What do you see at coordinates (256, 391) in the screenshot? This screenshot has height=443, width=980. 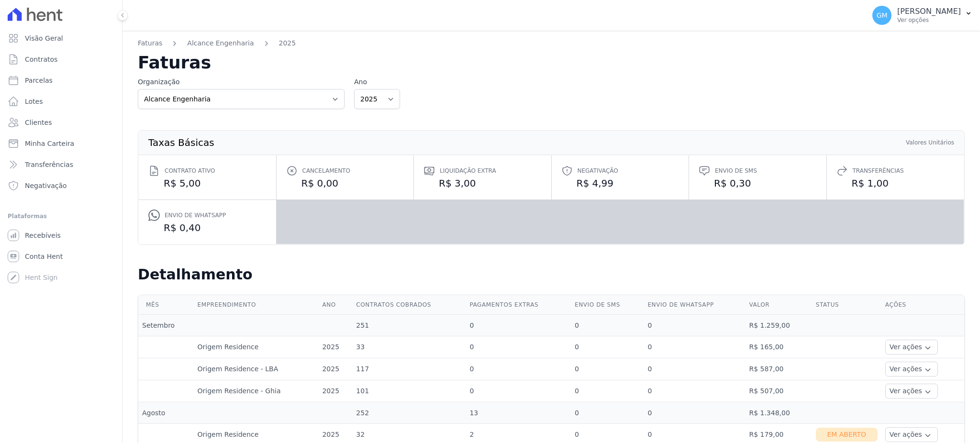 I see `td: Origem Residence - Ghia` at bounding box center [256, 391].